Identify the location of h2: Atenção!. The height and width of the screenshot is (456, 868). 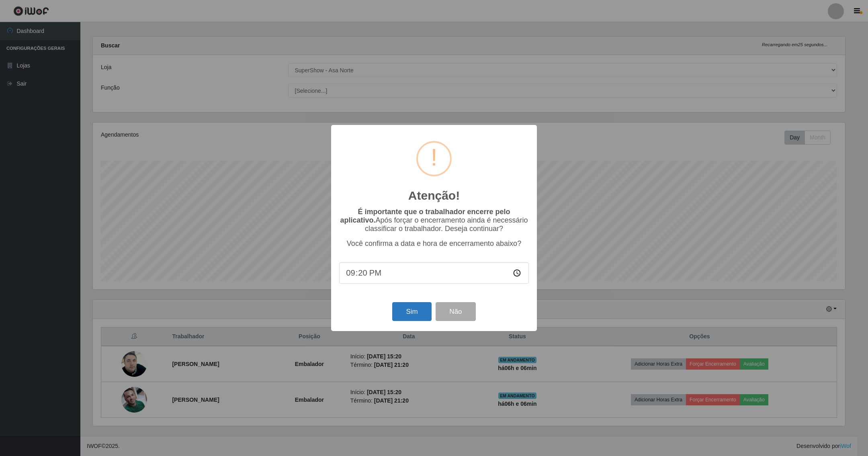
(434, 195).